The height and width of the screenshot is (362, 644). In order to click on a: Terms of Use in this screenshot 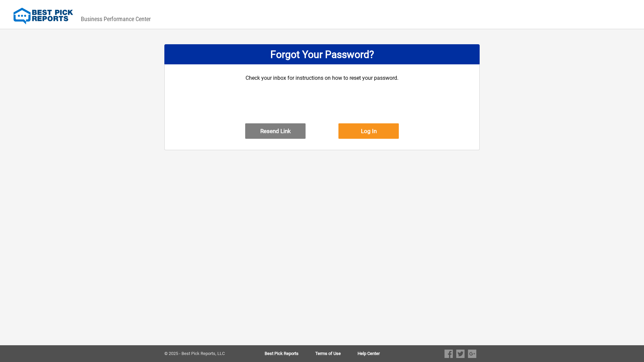, I will do `click(336, 353)`.